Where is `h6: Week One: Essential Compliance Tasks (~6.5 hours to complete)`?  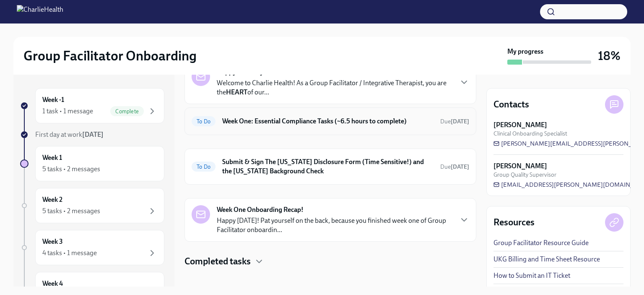 h6: Week One: Essential Compliance Tasks (~6.5 hours to complete) is located at coordinates (328, 121).